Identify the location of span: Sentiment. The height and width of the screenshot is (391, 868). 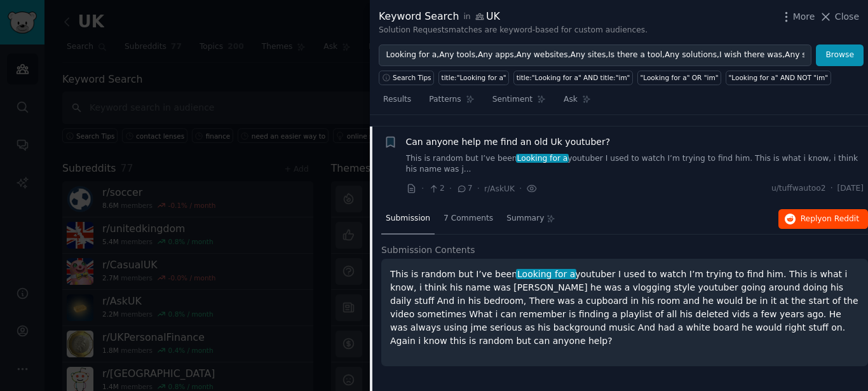
(512, 100).